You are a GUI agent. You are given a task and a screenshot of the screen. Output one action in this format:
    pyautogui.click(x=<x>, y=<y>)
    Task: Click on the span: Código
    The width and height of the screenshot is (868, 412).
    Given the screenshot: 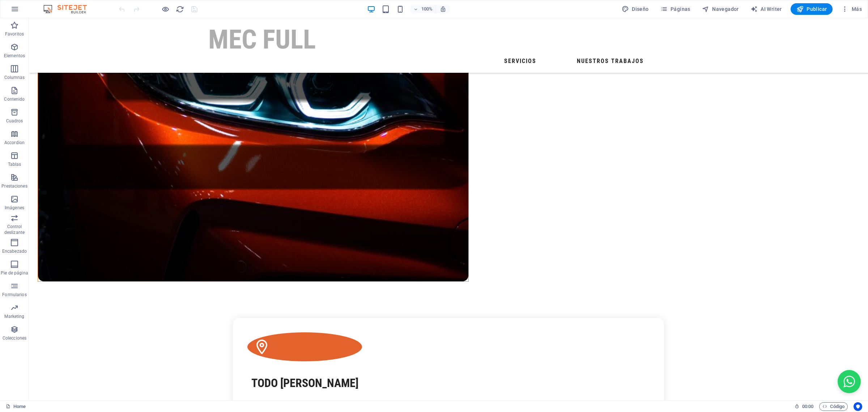 What is the action you would take?
    pyautogui.click(x=833, y=406)
    